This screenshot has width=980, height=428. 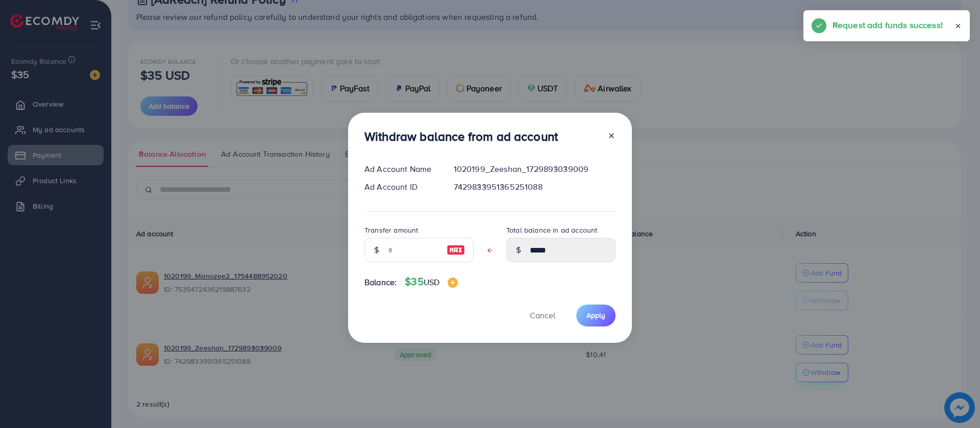 I want to click on div: Ad Account ID, so click(x=401, y=186).